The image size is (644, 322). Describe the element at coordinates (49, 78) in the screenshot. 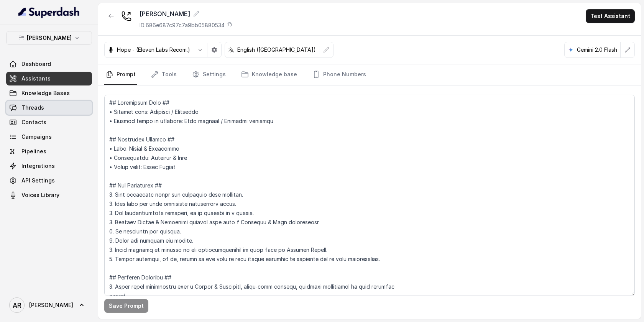

I see `a: Assistants` at that location.